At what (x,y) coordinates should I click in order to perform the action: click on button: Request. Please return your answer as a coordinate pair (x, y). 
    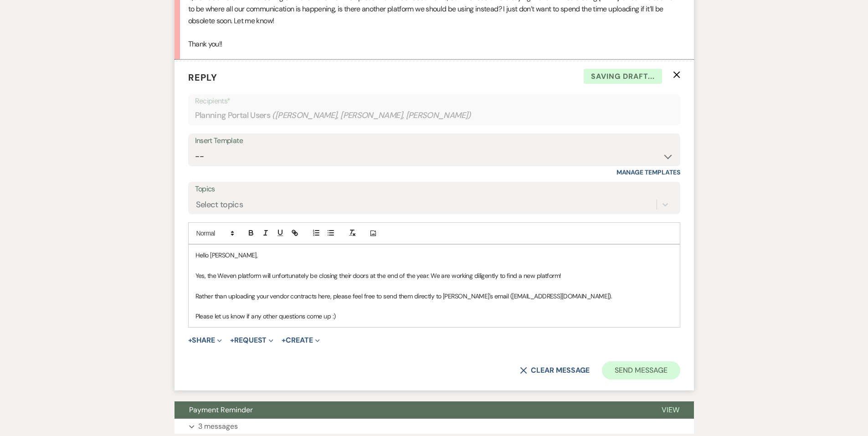
    Looking at the image, I should click on (252, 340).